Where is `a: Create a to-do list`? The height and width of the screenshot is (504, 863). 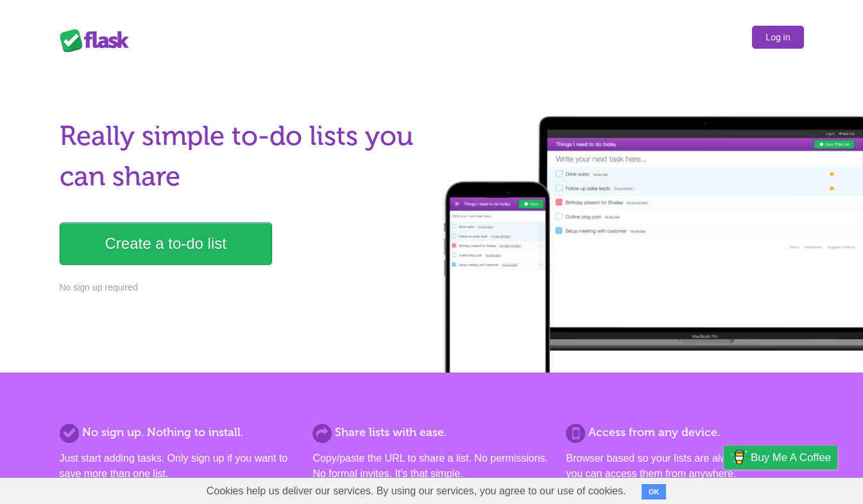
a: Create a to-do list is located at coordinates (165, 243).